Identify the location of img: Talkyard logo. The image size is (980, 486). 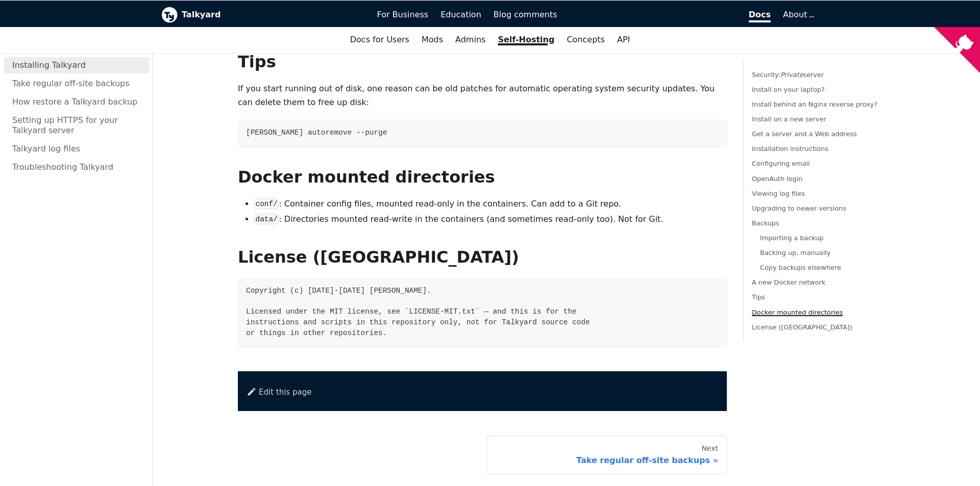
(169, 15).